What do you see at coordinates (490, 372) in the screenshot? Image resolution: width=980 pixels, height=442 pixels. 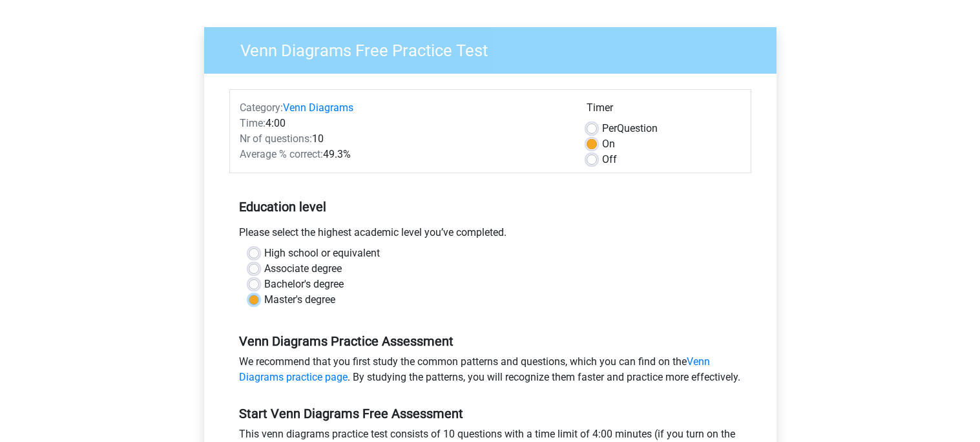 I see `div: We recommend that you first study the common patterns and questions, which you can find on the . ...` at bounding box center [490, 372].